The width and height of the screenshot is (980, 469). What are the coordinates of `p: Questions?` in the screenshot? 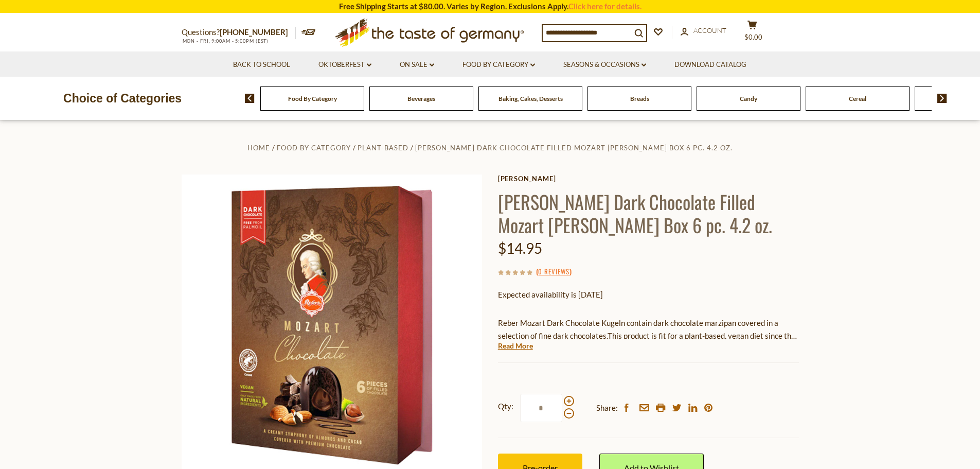 It's located at (239, 32).